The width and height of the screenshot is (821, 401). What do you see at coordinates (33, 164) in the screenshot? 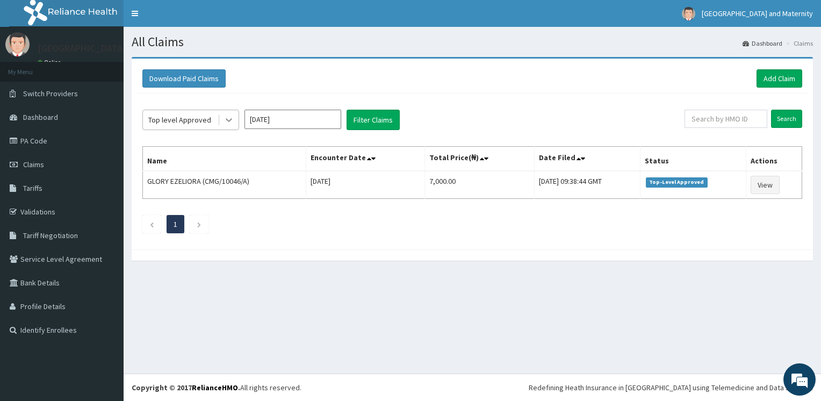
I see `span: Claims` at bounding box center [33, 164].